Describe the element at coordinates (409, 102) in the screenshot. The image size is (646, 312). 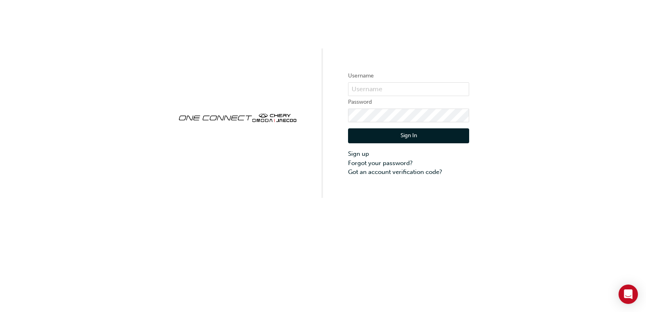
I see `label: Password` at that location.